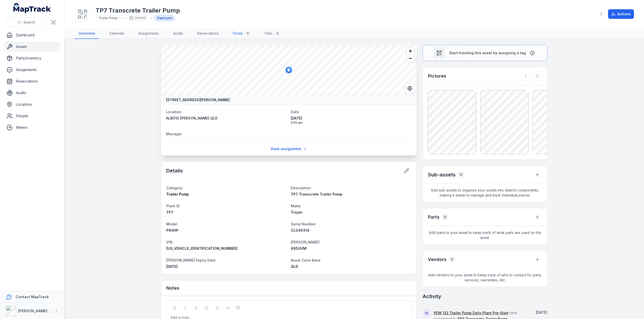 This screenshot has width=644, height=319. What do you see at coordinates (300, 231) in the screenshot?
I see `span: CL040314` at bounding box center [300, 231].